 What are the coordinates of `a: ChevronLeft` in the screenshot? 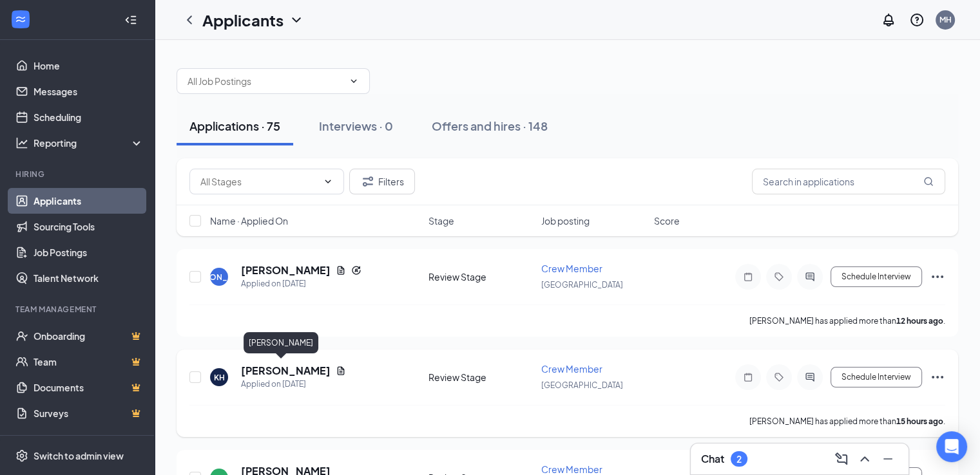 It's located at (190, 20).